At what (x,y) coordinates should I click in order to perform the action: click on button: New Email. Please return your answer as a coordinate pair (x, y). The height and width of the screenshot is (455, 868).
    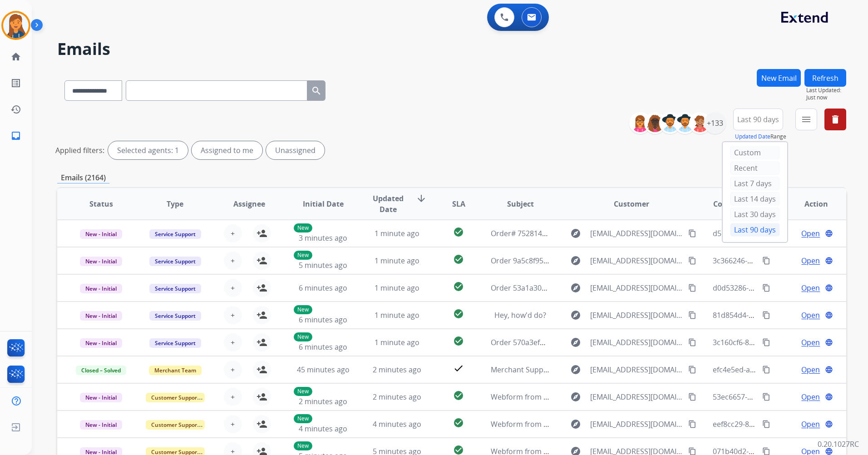
    Looking at the image, I should click on (778, 78).